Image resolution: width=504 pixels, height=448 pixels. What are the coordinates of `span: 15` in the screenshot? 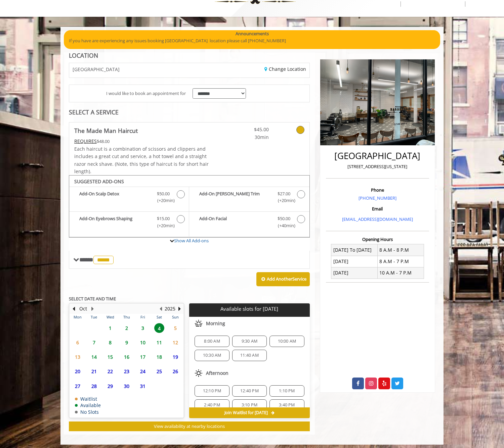 It's located at (110, 357).